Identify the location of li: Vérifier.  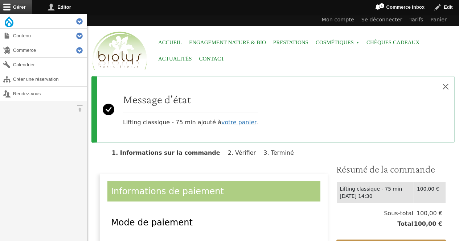
(244, 153).